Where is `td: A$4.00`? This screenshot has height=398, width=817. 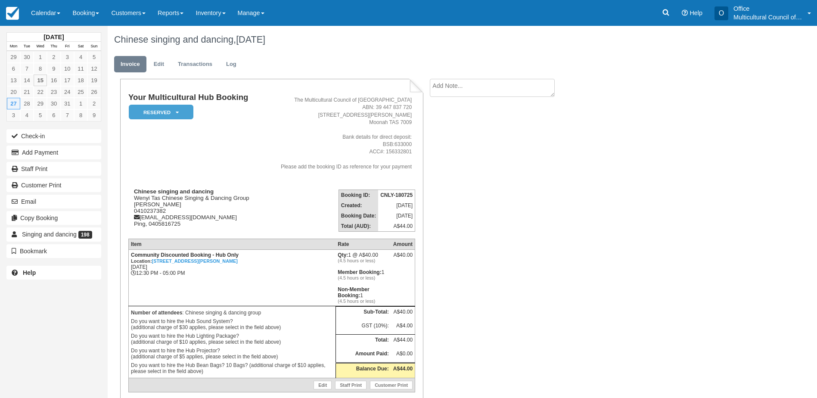 td: A$4.00 is located at coordinates (403, 327).